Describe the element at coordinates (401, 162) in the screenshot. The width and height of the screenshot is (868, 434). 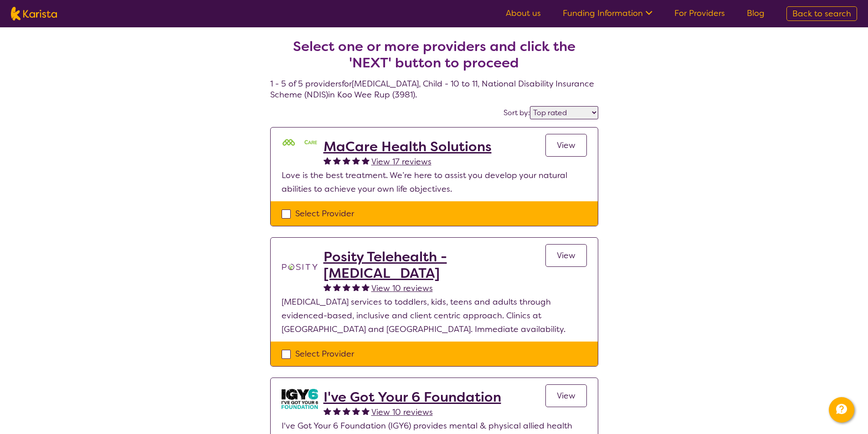
I see `span: View 17 reviews` at that location.